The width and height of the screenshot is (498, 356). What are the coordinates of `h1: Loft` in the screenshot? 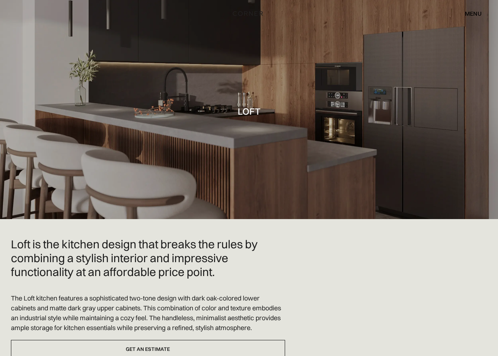 It's located at (249, 111).